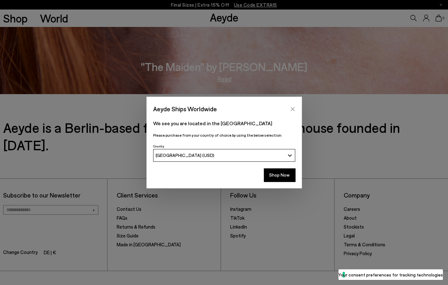 The image size is (448, 285). I want to click on span: Aeyde Ships Worldwide, so click(185, 109).